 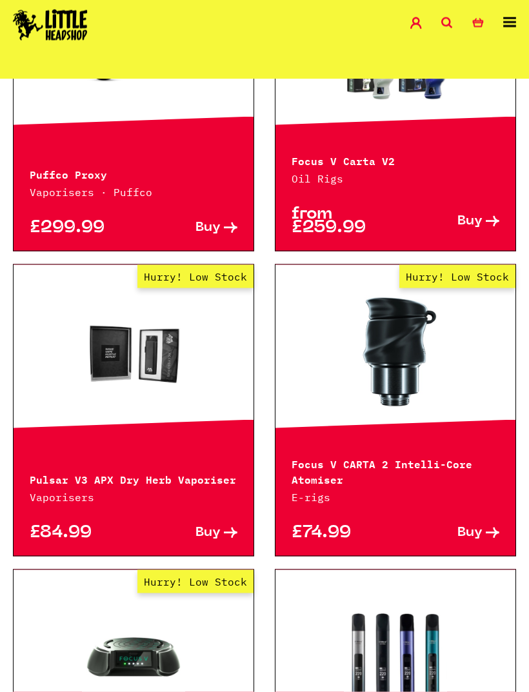 What do you see at coordinates (133, 478) in the screenshot?
I see `p: Pulsar V3 APX Dry Herb Vaporiser` at bounding box center [133, 478].